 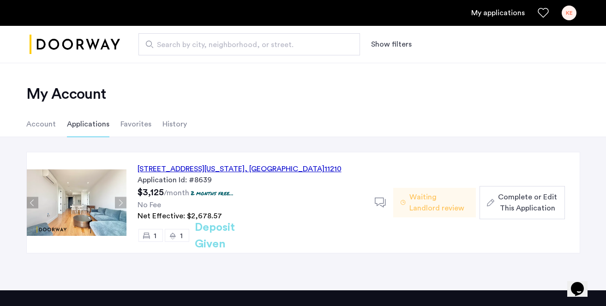 I want to click on button: button, so click(x=522, y=203).